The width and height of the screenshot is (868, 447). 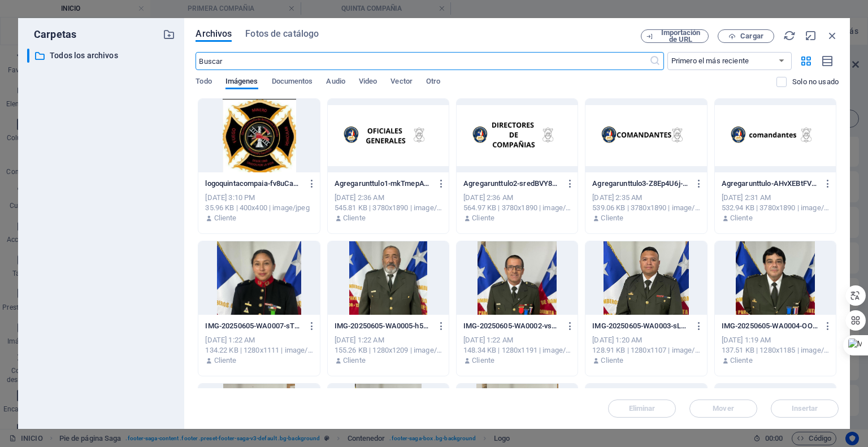 I want to click on p: IMG-20250605-WA0005-h5y8gNLjP-XyZNvmThCf1g.jpg, so click(x=383, y=326).